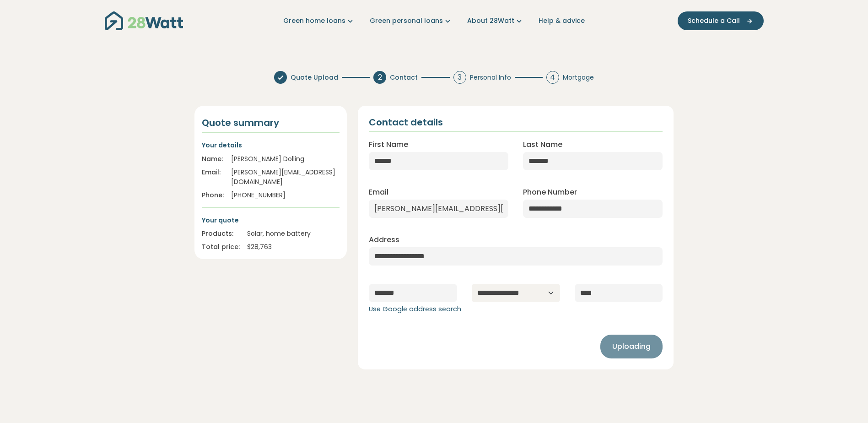 The height and width of the screenshot is (423, 868). I want to click on div: 2, so click(380, 78).